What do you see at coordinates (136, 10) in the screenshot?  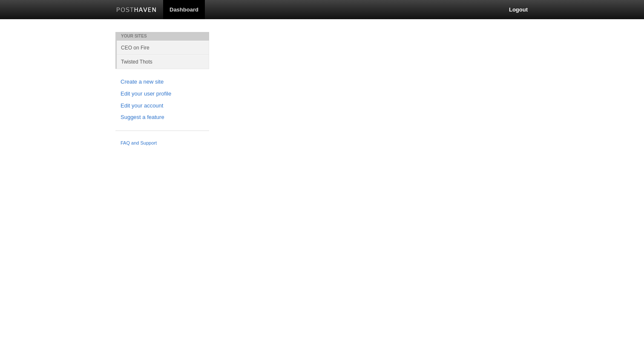 I see `img: Posthaven-bar` at bounding box center [136, 10].